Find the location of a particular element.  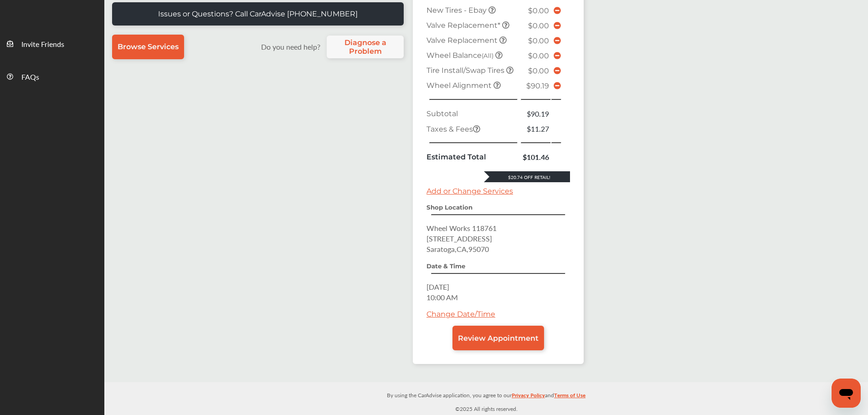

a: Change Date/Time is located at coordinates (461, 314).